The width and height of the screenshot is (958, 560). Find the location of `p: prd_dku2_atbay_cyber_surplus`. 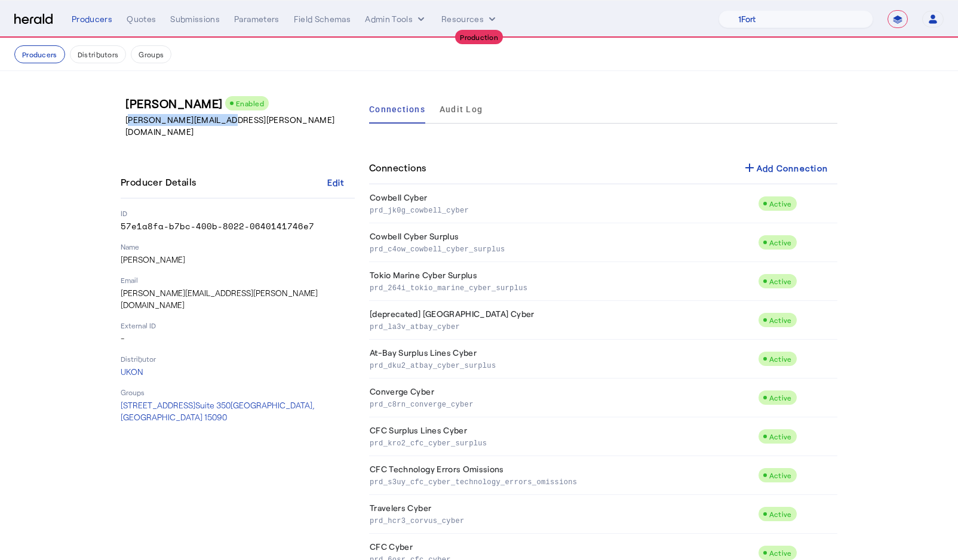

p: prd_dku2_atbay_cyber_surplus is located at coordinates (561, 365).